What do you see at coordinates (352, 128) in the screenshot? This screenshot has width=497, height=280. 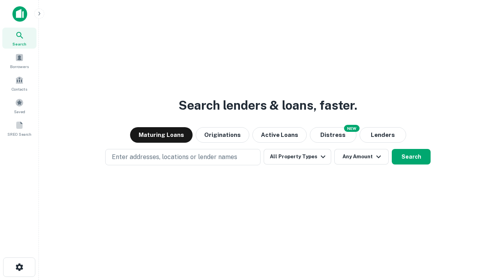 I see `div: NEW` at bounding box center [352, 128].